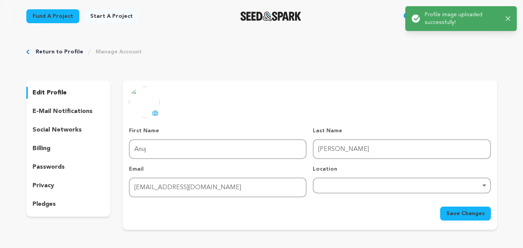 This screenshot has height=248, width=523. Describe the element at coordinates (69, 130) in the screenshot. I see `button: social networks` at that location.